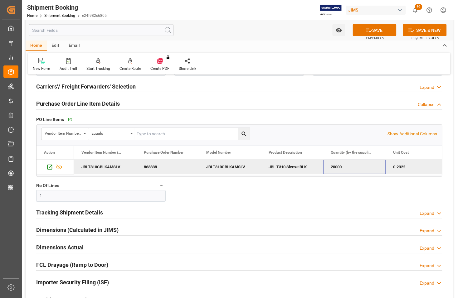 This screenshot has width=458, height=298. Describe the element at coordinates (110, 133) in the screenshot. I see `div: Equals` at that location.